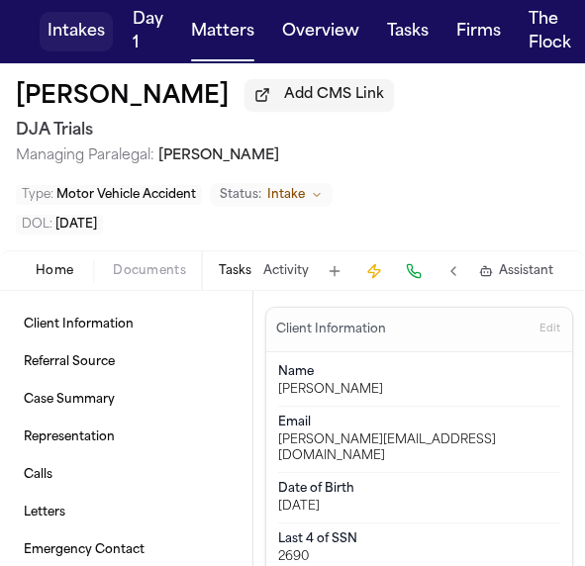  I want to click on span: Edit, so click(549, 330).